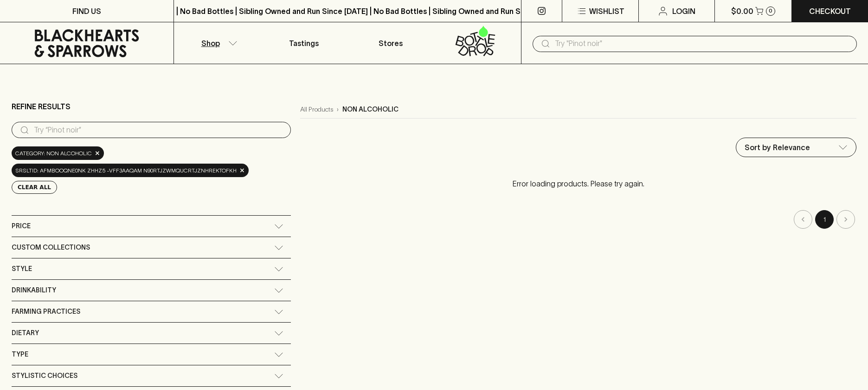 The image size is (868, 390). What do you see at coordinates (152, 247) in the screenshot?
I see `div: Custom Collections` at bounding box center [152, 247].